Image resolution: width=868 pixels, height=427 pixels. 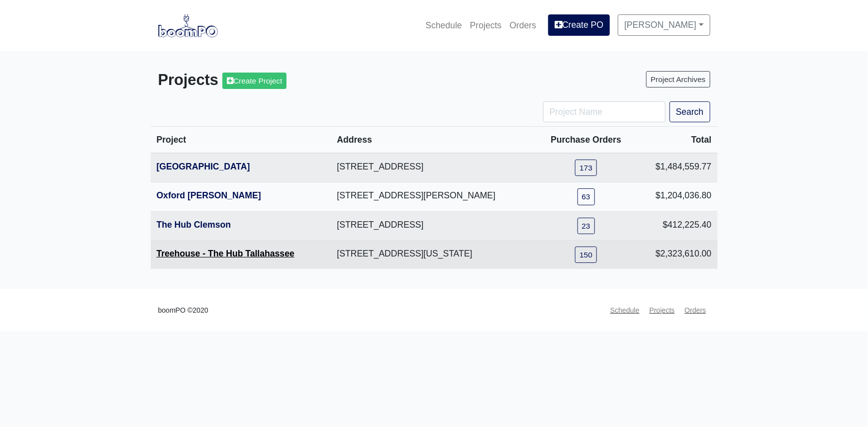 I want to click on td: $412,225.40, so click(x=677, y=225).